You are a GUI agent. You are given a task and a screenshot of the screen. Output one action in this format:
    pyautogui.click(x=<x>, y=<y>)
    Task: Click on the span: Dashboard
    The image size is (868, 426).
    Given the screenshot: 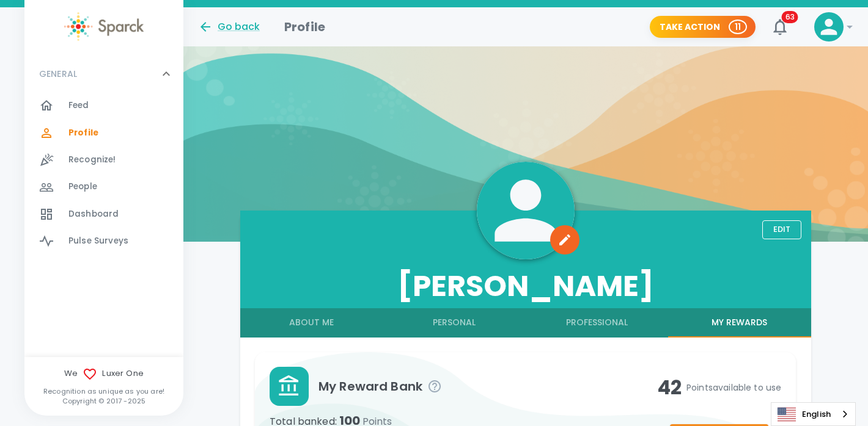 What is the action you would take?
    pyautogui.click(x=94, y=214)
    